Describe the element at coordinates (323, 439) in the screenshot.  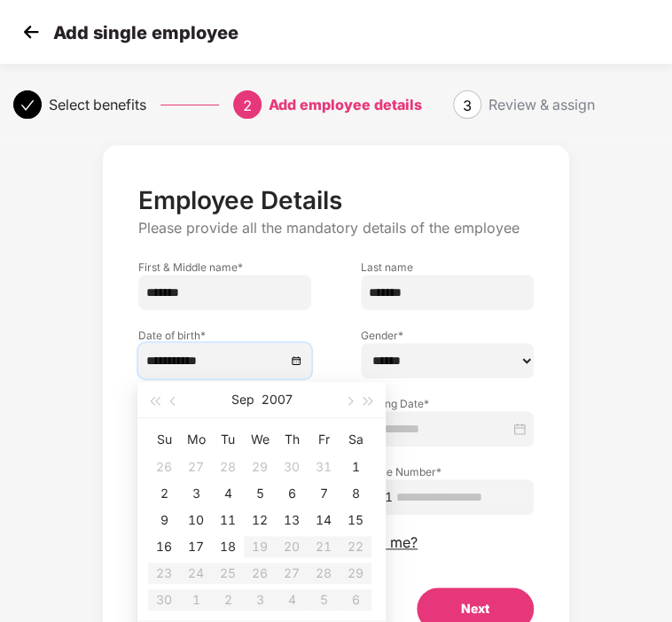
I see `th: Fr` at that location.